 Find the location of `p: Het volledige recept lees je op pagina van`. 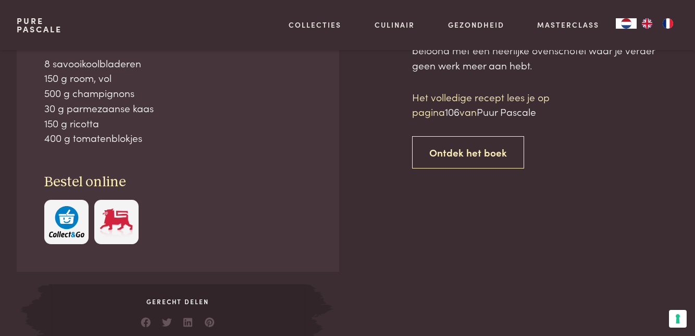

p: Het volledige recept lees je op pagina van is located at coordinates (501, 104).